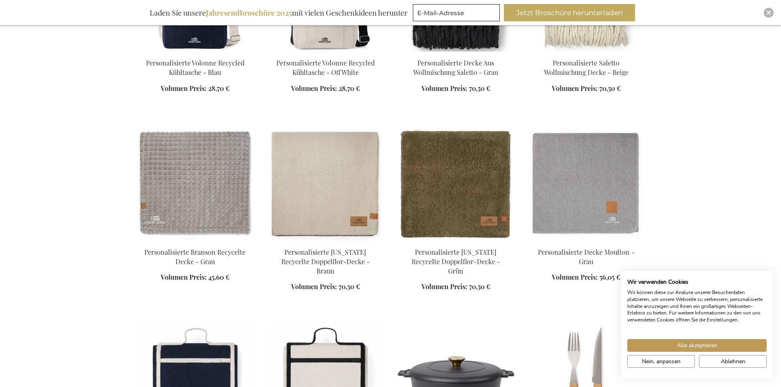  What do you see at coordinates (325, 241) in the screenshot?
I see `a: Personalisierte Maine Recycelte Doppelflor-Decke - Braun` at bounding box center [325, 241].